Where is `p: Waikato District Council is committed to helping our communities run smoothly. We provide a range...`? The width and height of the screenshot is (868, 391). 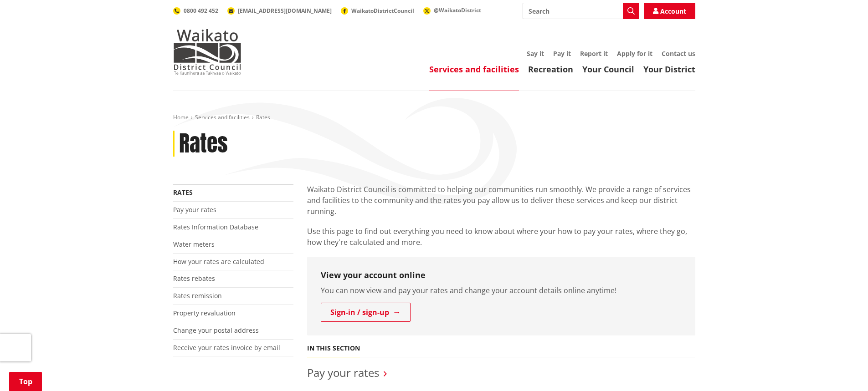 p: Waikato District Council is committed to helping our communities run smoothly. We provide a range... is located at coordinates (502, 201).